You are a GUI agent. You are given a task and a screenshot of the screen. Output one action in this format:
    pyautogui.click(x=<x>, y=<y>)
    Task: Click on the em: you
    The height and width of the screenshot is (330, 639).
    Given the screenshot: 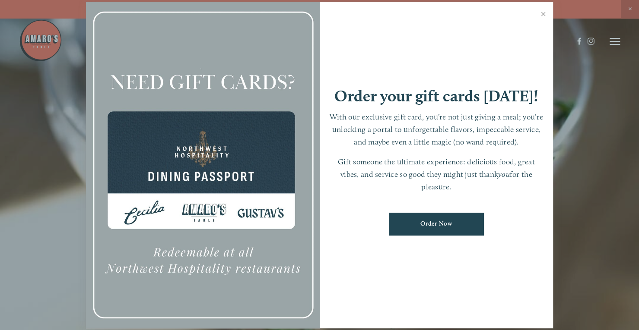 What is the action you would take?
    pyautogui.click(x=504, y=174)
    